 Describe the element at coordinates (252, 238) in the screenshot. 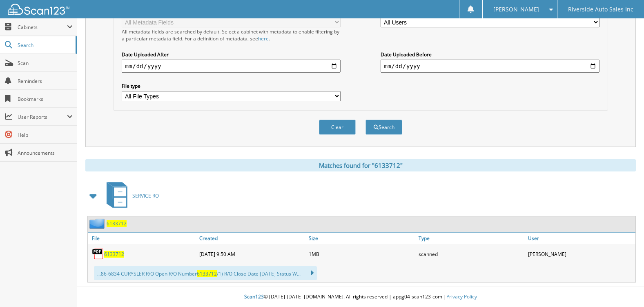

I see `a: Created` at that location.